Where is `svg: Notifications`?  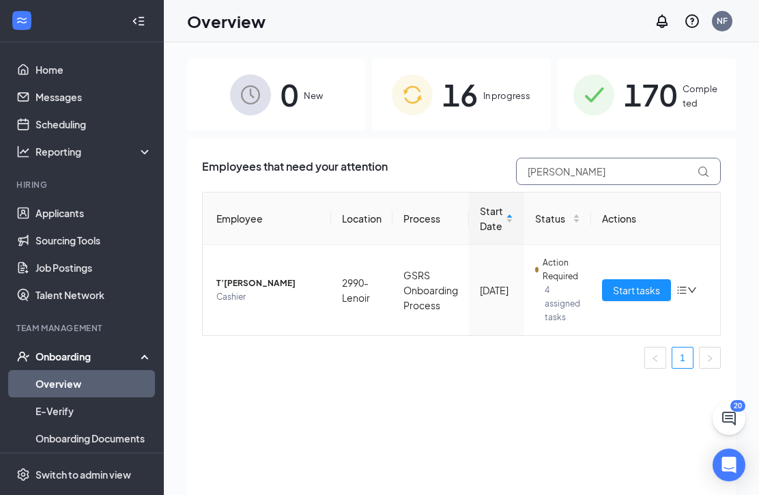 svg: Notifications is located at coordinates (662, 21).